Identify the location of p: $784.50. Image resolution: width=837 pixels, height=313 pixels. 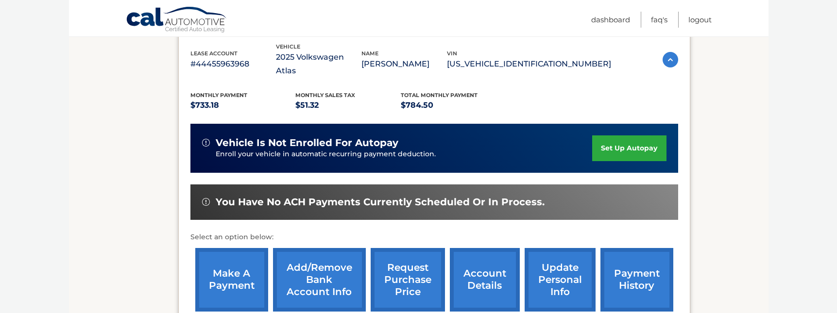
(453, 105).